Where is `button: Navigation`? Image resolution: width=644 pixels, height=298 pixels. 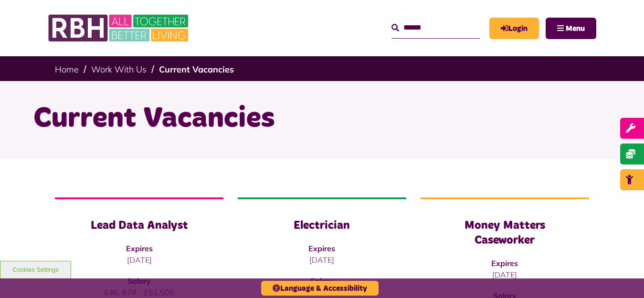 button: Navigation is located at coordinates (571, 28).